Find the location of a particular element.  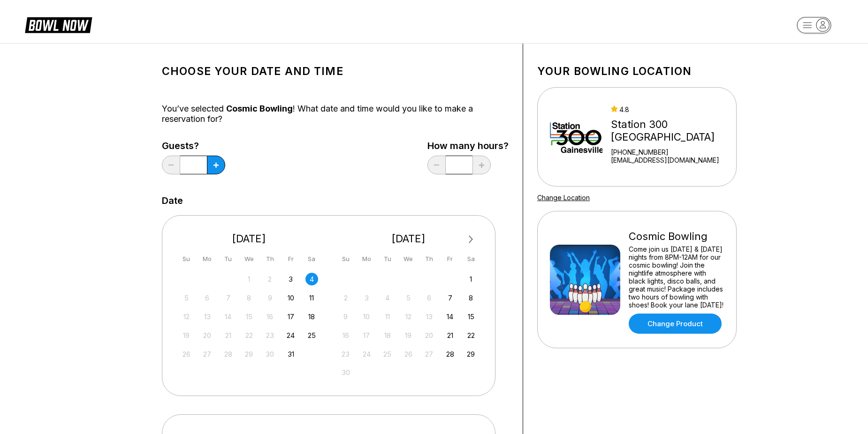

span: Cosmic Bowling is located at coordinates (259, 108).